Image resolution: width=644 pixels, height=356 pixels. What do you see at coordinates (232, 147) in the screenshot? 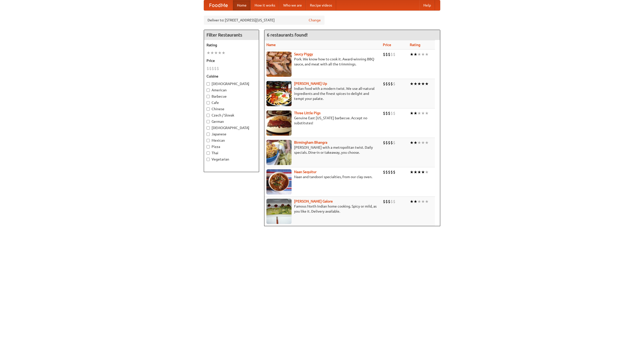
I see `label: Pizza` at bounding box center [232, 147].